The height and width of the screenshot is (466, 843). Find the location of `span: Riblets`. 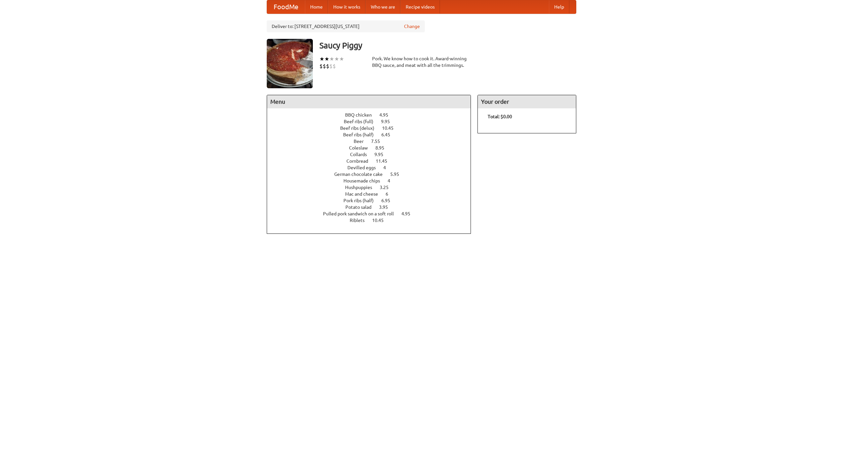

span: Riblets is located at coordinates (360, 220).